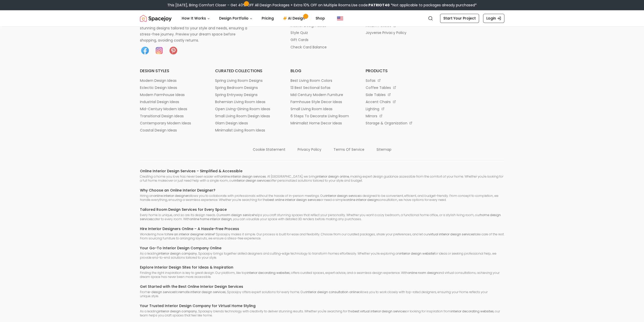 The height and width of the screenshot is (322, 644). What do you see at coordinates (240, 130) in the screenshot?
I see `p: minimalist living room ideas` at bounding box center [240, 130].